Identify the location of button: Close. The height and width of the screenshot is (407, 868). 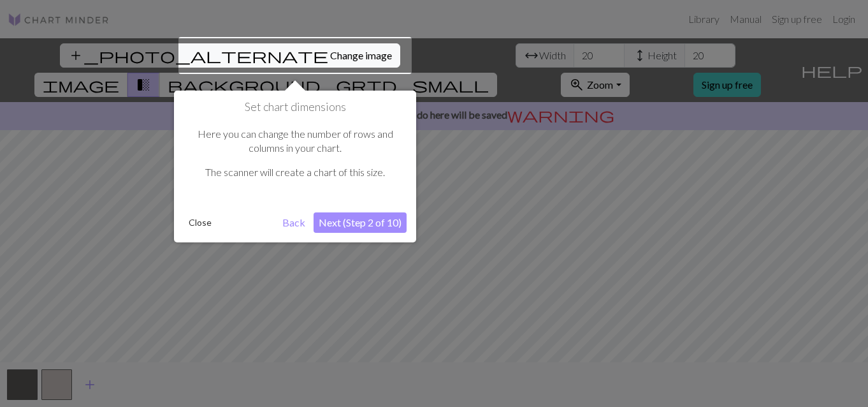
(200, 222).